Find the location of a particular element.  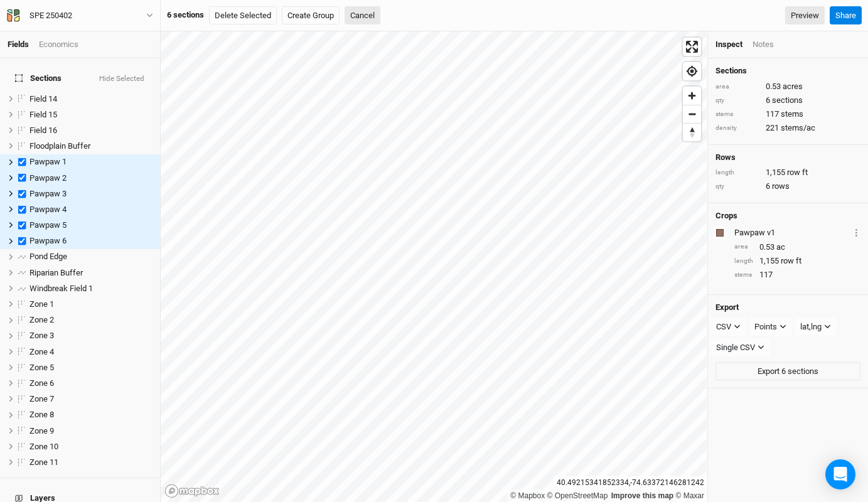

button: Crop Usage is located at coordinates (856, 232).